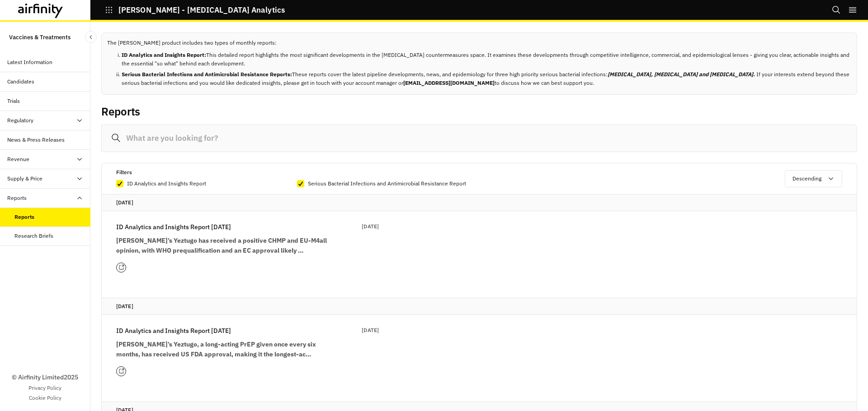  Describe the element at coordinates (21, 121) in the screenshot. I see `div: Regulatory` at that location.